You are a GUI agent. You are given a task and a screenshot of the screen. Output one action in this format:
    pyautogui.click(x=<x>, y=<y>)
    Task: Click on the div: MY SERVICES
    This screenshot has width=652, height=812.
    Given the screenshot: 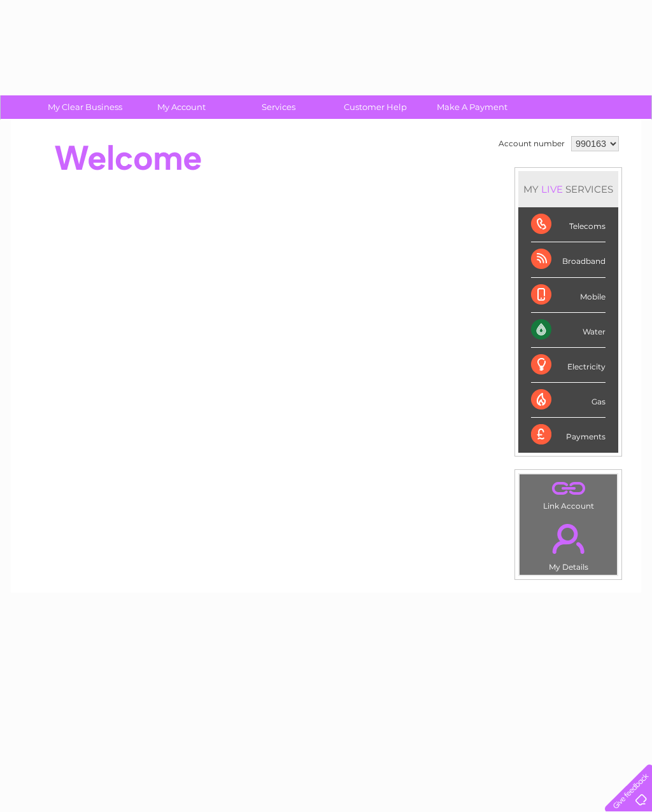 What is the action you would take?
    pyautogui.click(x=568, y=189)
    